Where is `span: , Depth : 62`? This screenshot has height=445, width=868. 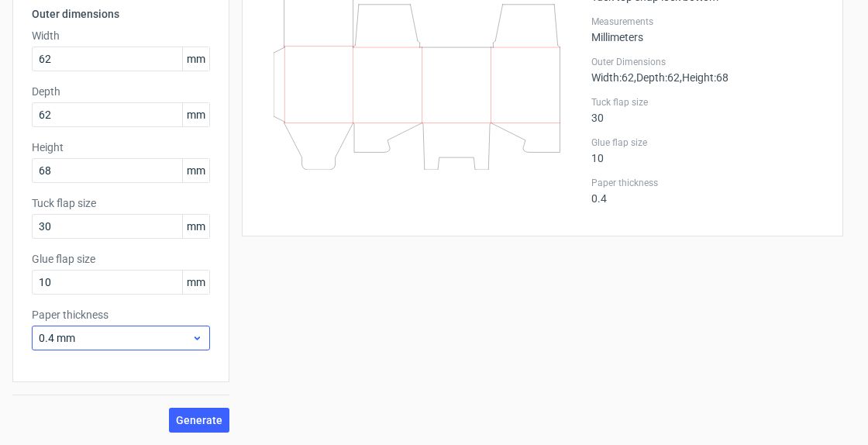 span: , Depth : 62 is located at coordinates (656, 77).